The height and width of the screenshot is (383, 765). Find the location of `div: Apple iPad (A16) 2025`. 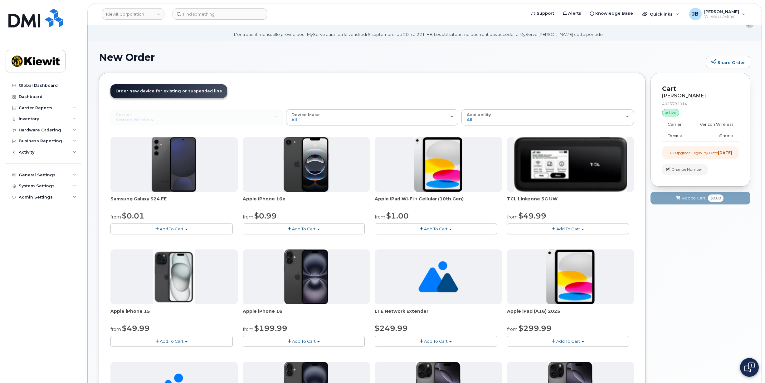

div: Apple iPad (A16) 2025 is located at coordinates (570, 314).